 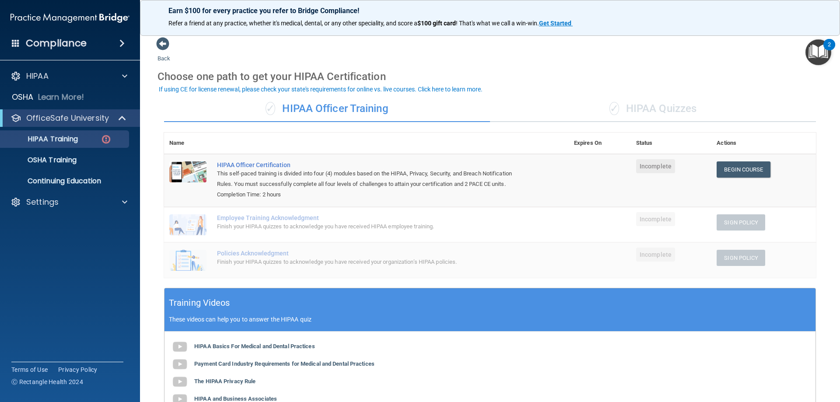 What do you see at coordinates (65, 181) in the screenshot?
I see `p: Continuing Education` at bounding box center [65, 181].